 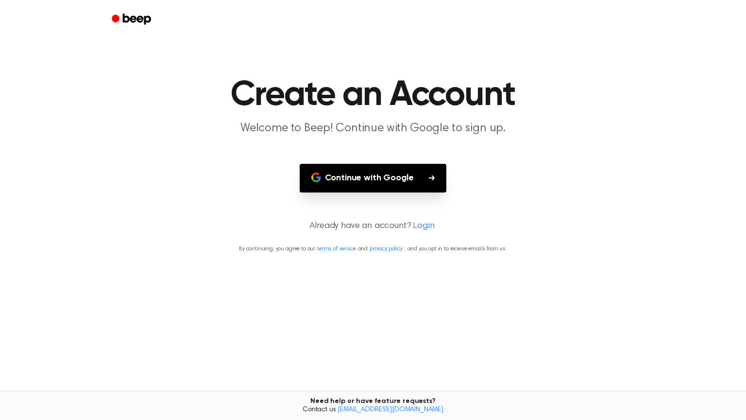 I want to click on p: Welcome to Beep! Continue with Google to sign up., so click(x=373, y=128).